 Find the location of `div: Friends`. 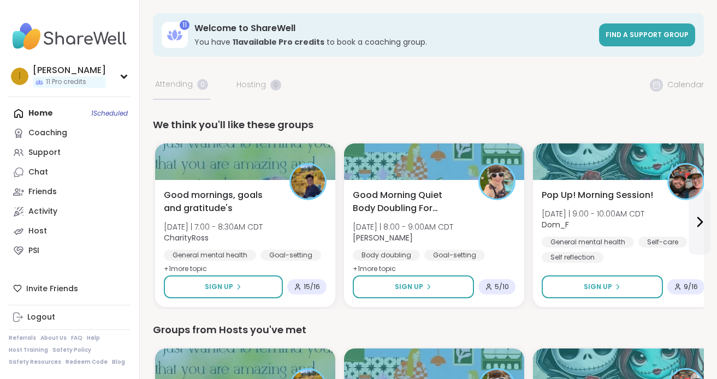

div: Friends is located at coordinates (43, 192).